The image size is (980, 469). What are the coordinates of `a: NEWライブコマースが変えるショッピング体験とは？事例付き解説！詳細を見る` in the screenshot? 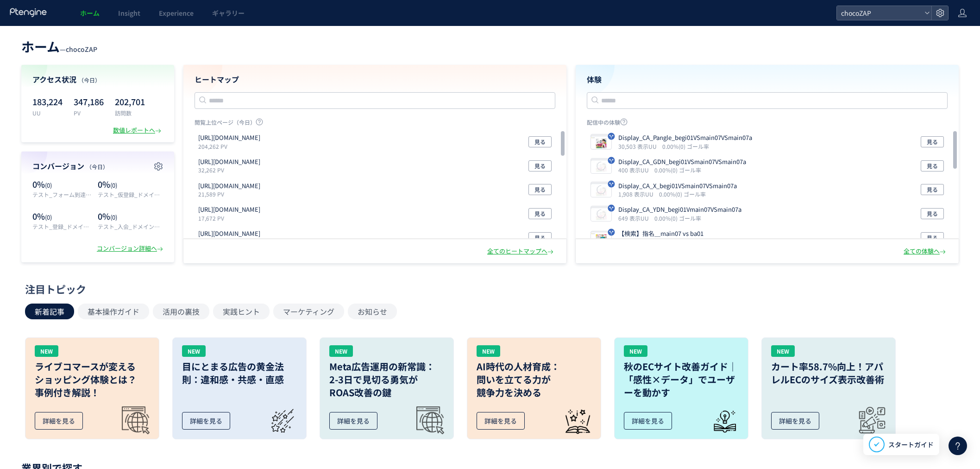 It's located at (92, 388).